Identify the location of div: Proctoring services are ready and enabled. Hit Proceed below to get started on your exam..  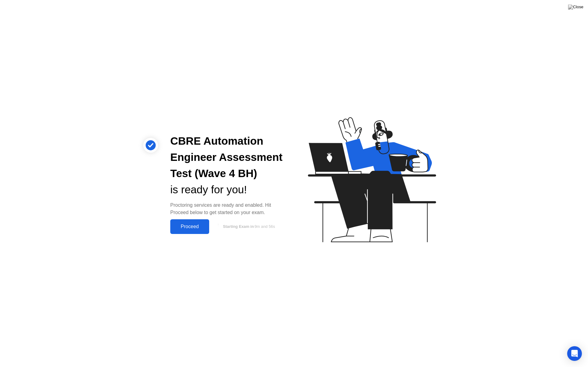
(227, 209).